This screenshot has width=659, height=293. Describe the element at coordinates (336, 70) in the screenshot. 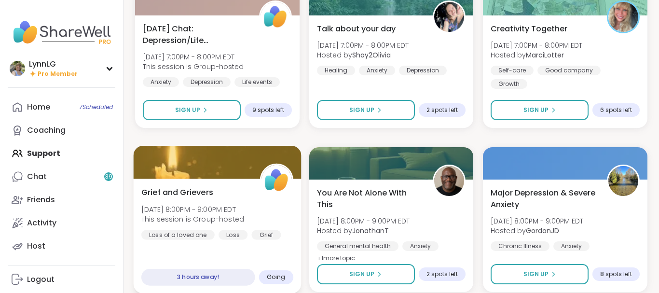

I see `div: Healing` at that location.